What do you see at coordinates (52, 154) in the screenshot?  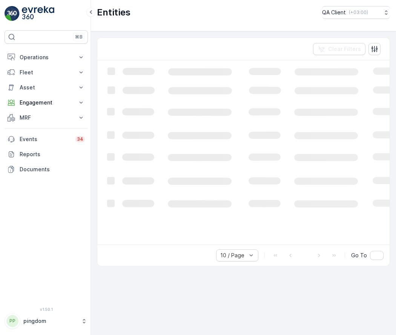 I see `p: Reports` at bounding box center [52, 154].